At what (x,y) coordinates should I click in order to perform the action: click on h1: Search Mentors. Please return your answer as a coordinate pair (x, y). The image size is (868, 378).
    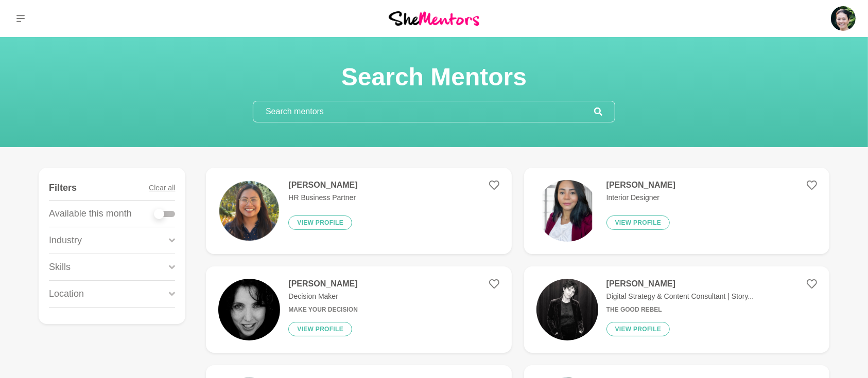
    Looking at the image, I should click on (434, 77).